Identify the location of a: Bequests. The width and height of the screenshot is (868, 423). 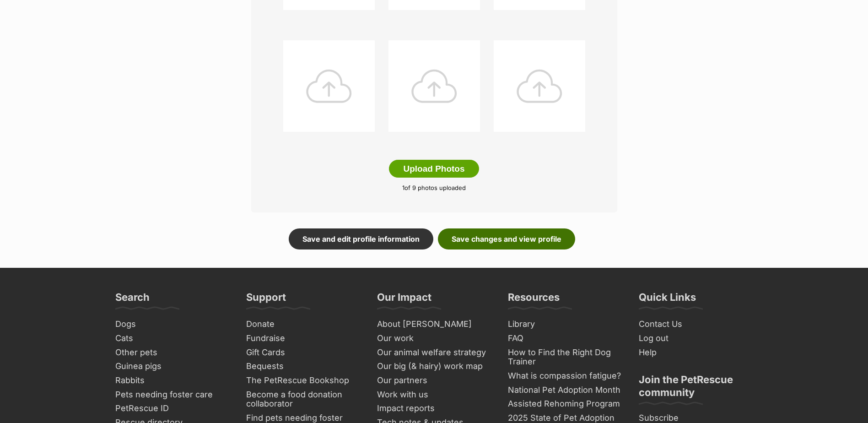
(304, 366).